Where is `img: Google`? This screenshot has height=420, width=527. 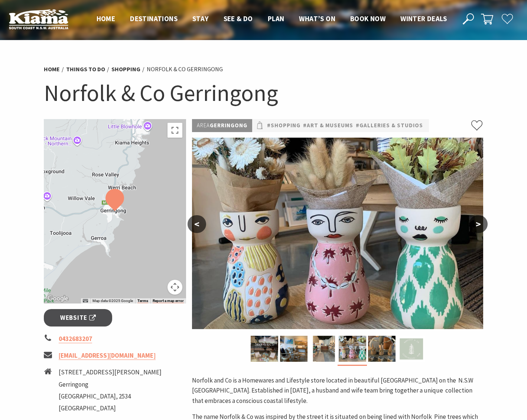
img: Google is located at coordinates (58, 299).